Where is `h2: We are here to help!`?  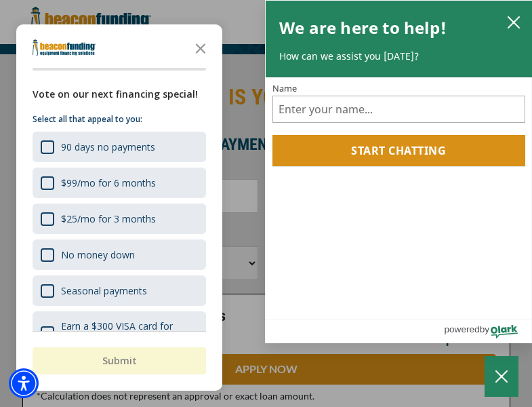 h2: We are here to help! is located at coordinates (363, 28).